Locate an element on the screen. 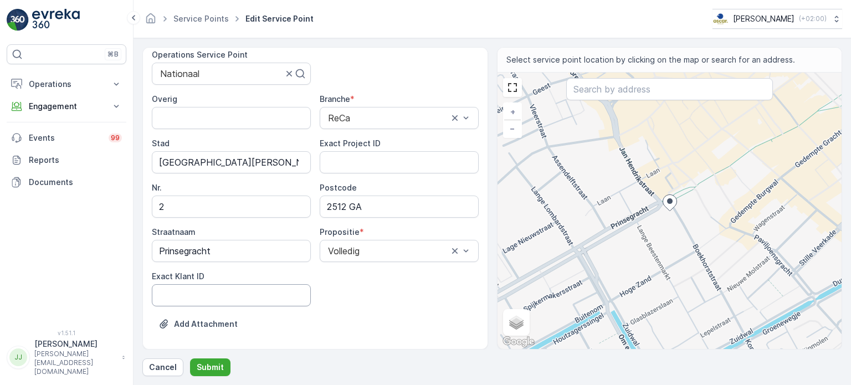  p: ( +02:00 ) is located at coordinates (813, 19).